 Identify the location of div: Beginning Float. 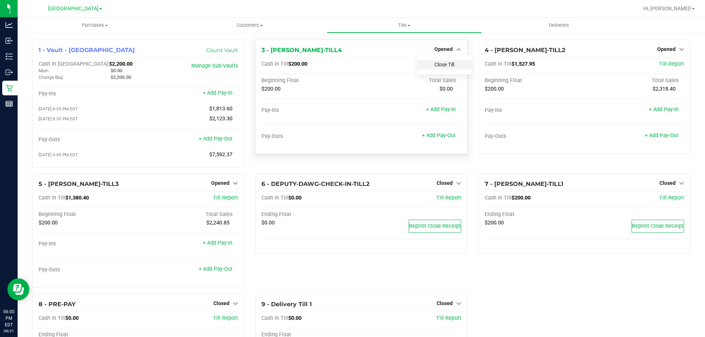
(311, 81).